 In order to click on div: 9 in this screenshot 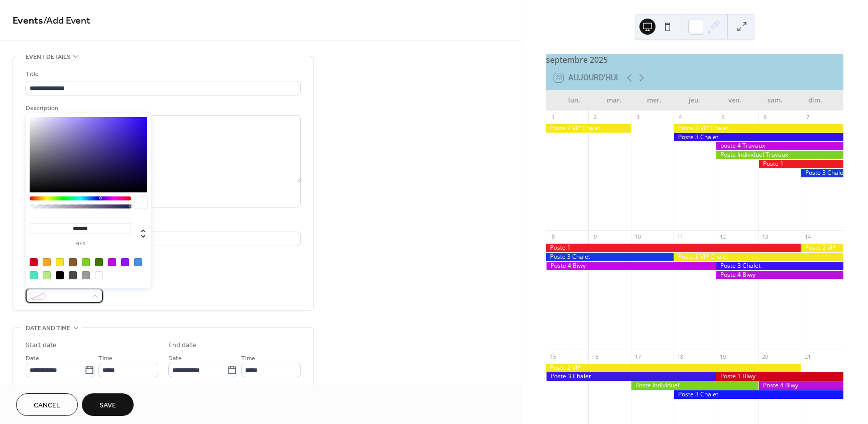, I will do `click(595, 237)`.